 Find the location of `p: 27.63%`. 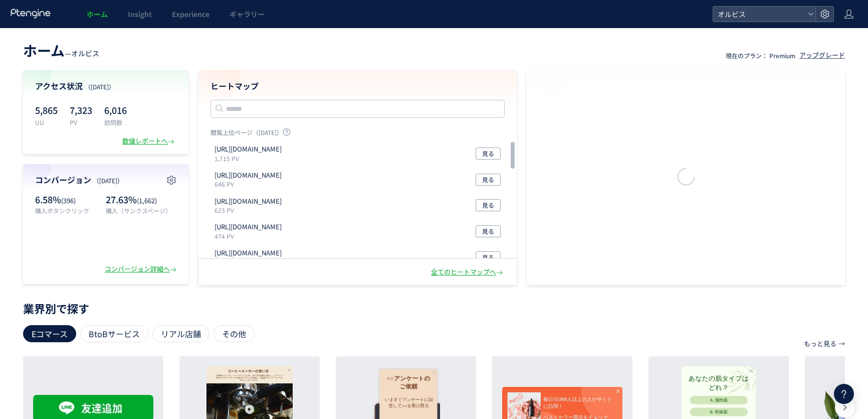

p: 27.63% is located at coordinates (141, 199).